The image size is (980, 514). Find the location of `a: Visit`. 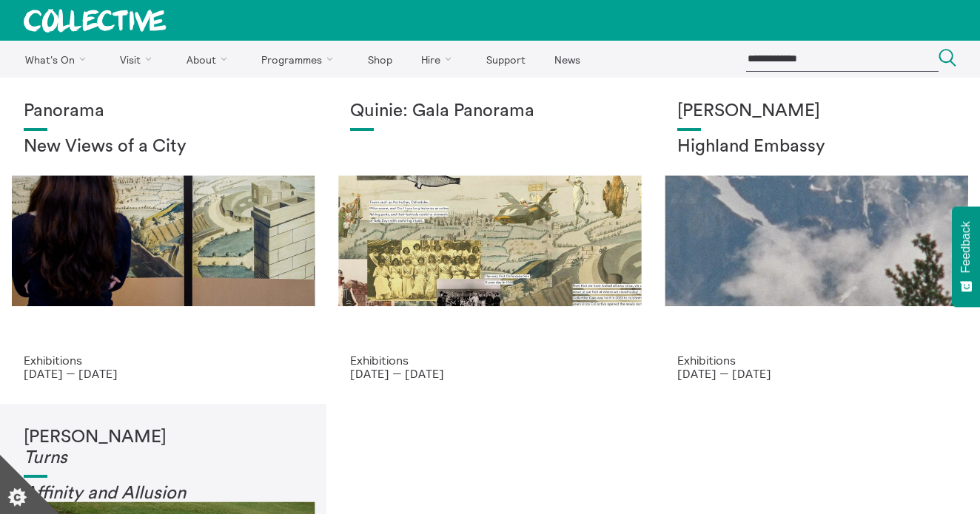

a: Visit is located at coordinates (139, 59).